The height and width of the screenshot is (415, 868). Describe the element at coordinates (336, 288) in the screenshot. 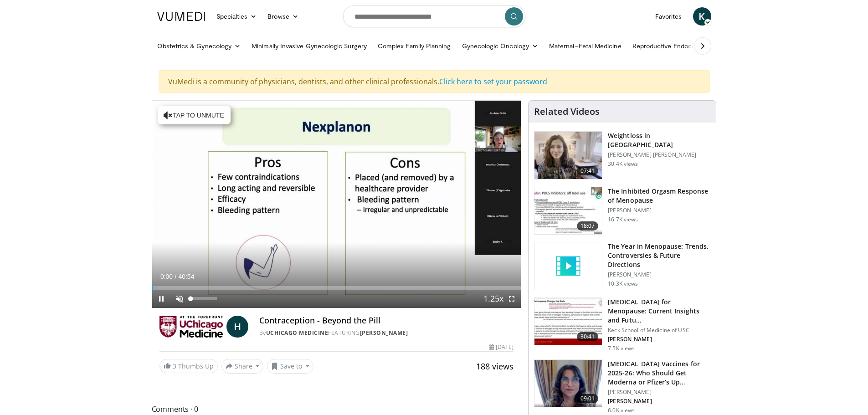

I see `div: Progress Bar` at that location.